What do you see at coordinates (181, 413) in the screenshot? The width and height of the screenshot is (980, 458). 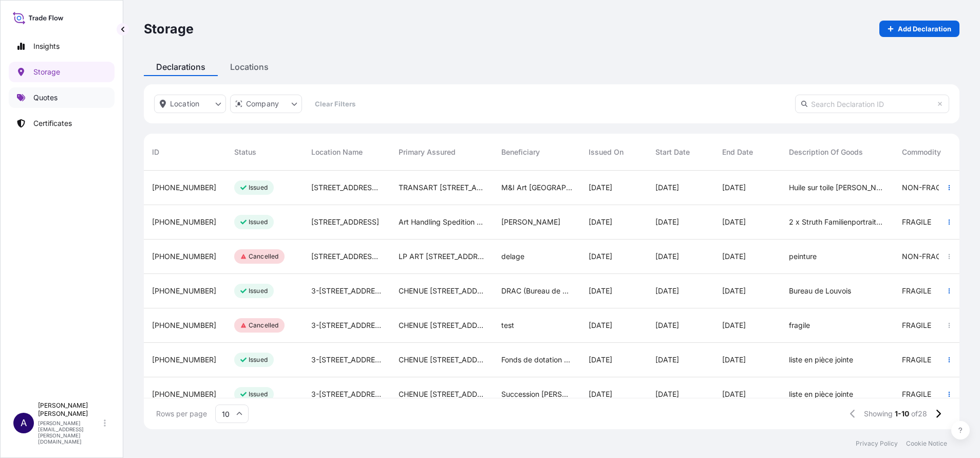 I see `span: Rows per page` at bounding box center [181, 413].